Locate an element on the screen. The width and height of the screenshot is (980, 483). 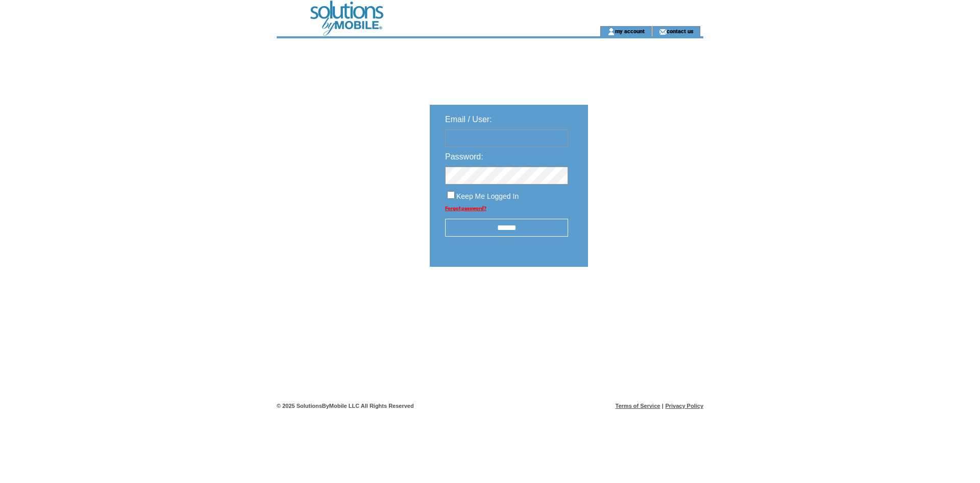
img: contact_us_icon.gif is located at coordinates (662, 31).